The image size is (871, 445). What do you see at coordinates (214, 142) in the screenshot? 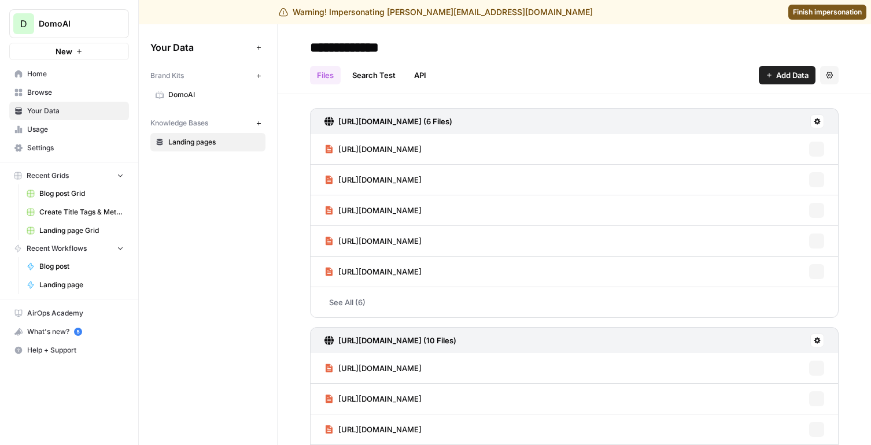
I see `span: Landing pages` at bounding box center [214, 142].